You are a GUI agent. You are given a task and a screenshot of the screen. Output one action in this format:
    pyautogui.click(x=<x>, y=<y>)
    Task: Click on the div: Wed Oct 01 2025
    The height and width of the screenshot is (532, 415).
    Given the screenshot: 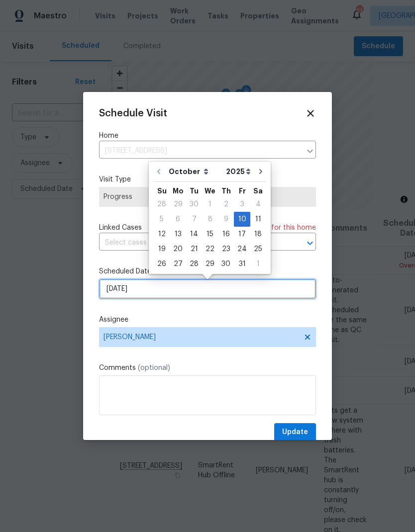 What is the action you would take?
    pyautogui.click(x=210, y=204)
    